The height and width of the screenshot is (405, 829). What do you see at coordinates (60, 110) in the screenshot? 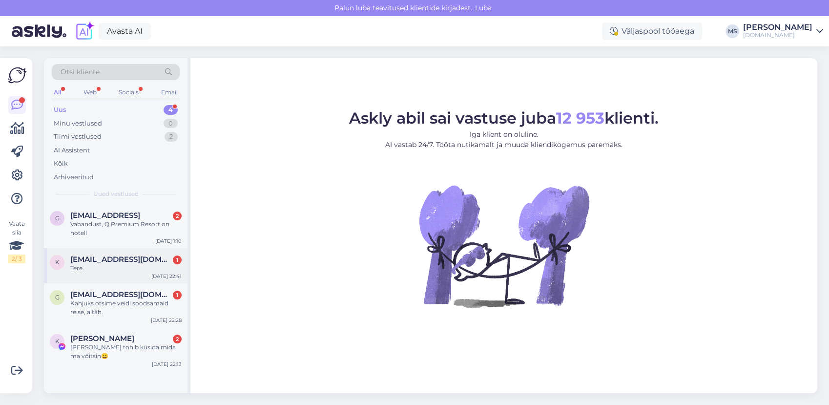
I see `div: Uus` at bounding box center [60, 110].